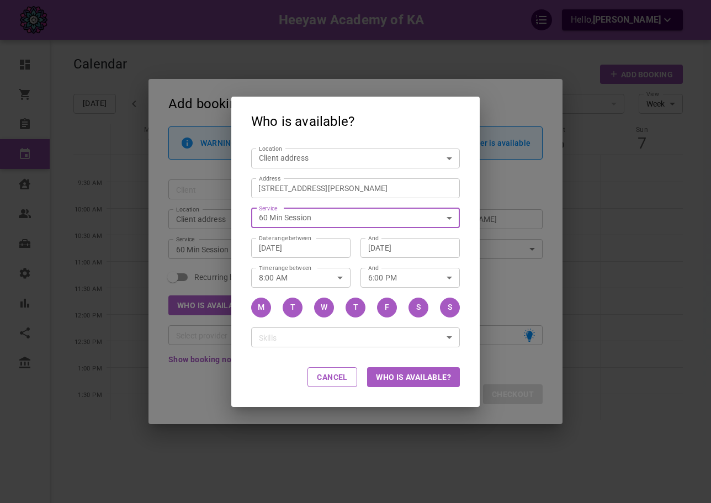  What do you see at coordinates (324, 307) in the screenshot?
I see `div: W` at bounding box center [324, 307].